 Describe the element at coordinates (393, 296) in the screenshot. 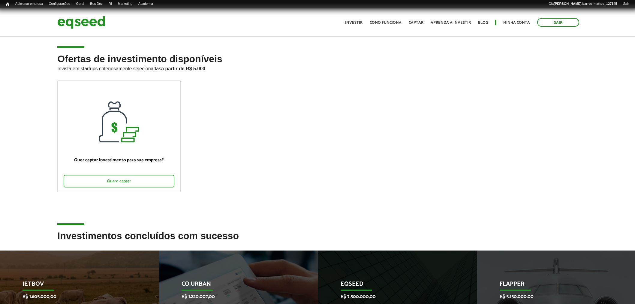

I see `p: R$ 7.500.000,00` at that location.